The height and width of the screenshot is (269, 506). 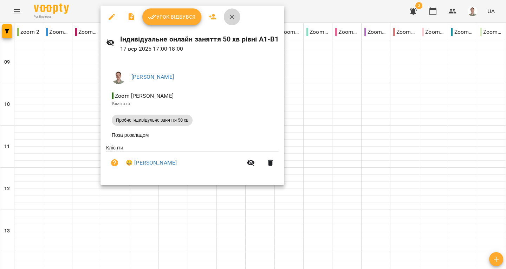 I want to click on button: Урок відбувся, so click(x=172, y=17).